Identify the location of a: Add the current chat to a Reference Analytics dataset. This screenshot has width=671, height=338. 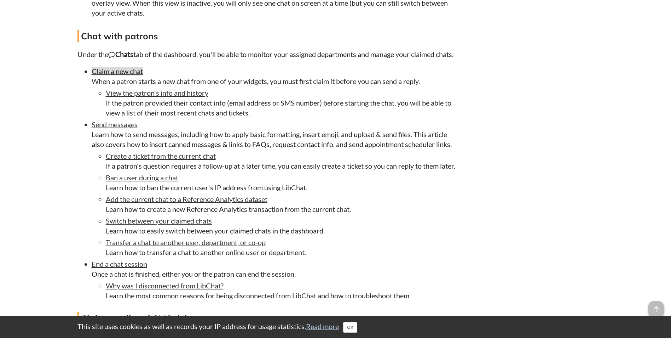
(187, 199).